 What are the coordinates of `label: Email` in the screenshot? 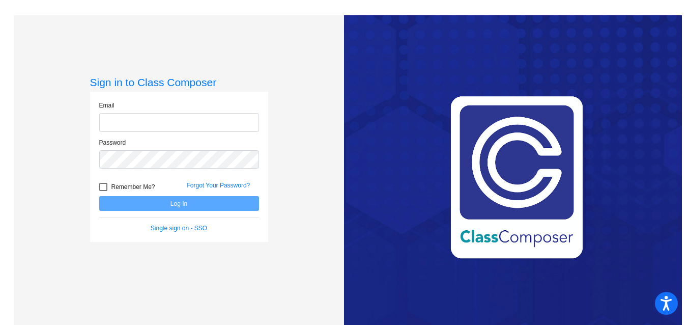 It's located at (107, 105).